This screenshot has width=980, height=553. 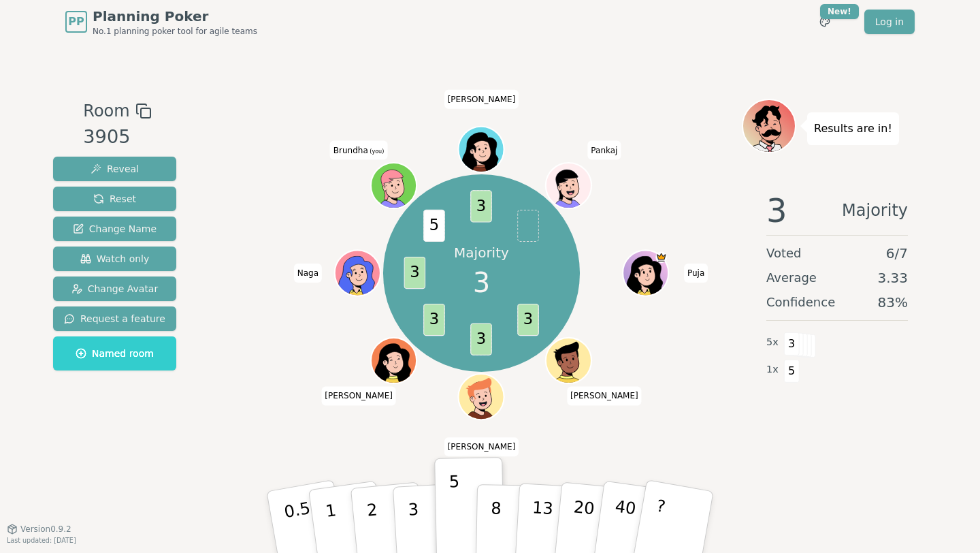 I want to click on span: PP, so click(x=76, y=22).